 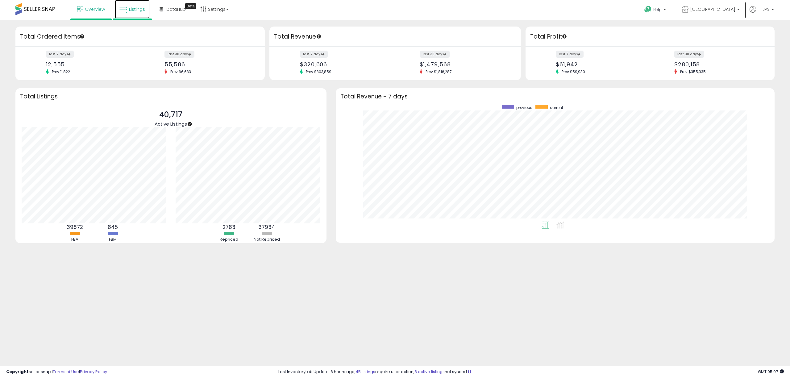 I want to click on span: Hi JPS, so click(x=764, y=9).